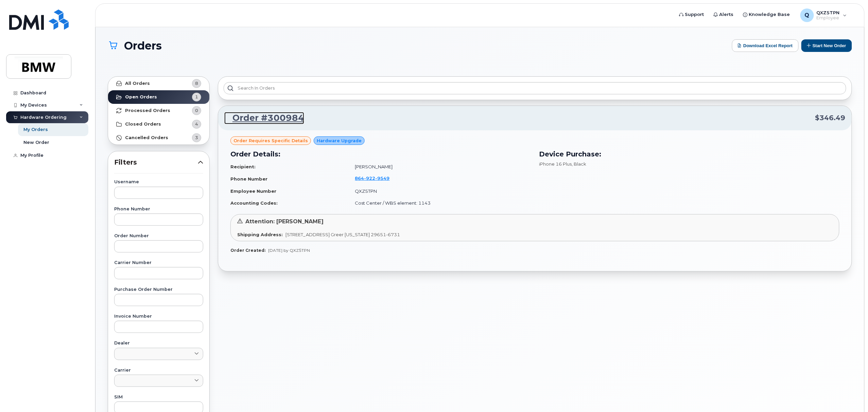 Image resolution: width=868 pixels, height=412 pixels. What do you see at coordinates (370, 178) in the screenshot?
I see `span: 922` at bounding box center [370, 178].